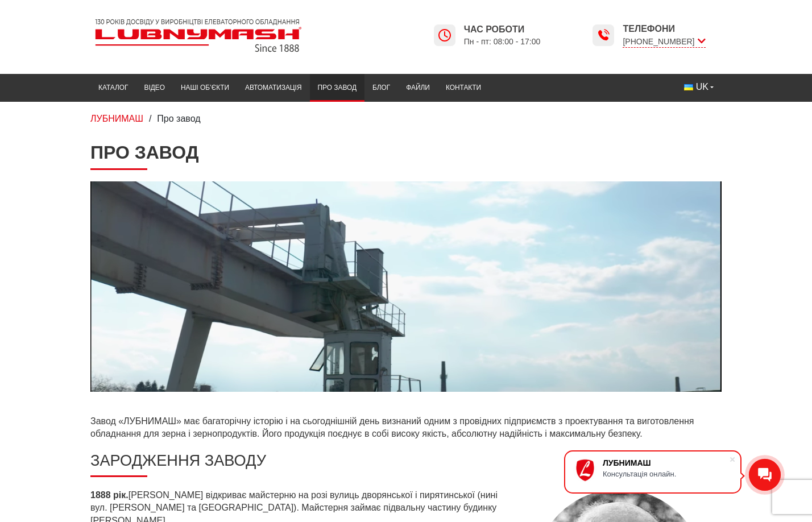 The image size is (812, 522). I want to click on button: UK, so click(699, 87).